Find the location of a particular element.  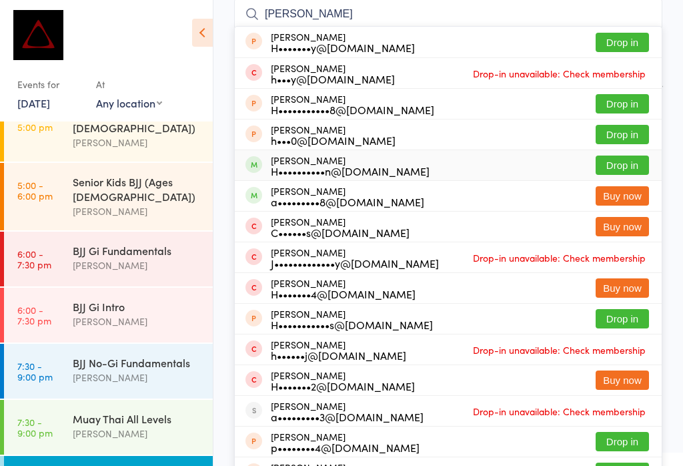

div: BJJ Gi Intro is located at coordinates (137, 306).